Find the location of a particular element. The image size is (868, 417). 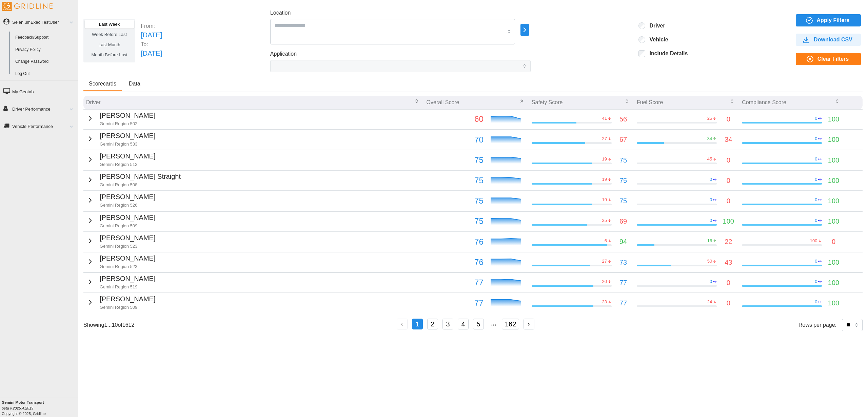

p: 69 is located at coordinates (624, 221).